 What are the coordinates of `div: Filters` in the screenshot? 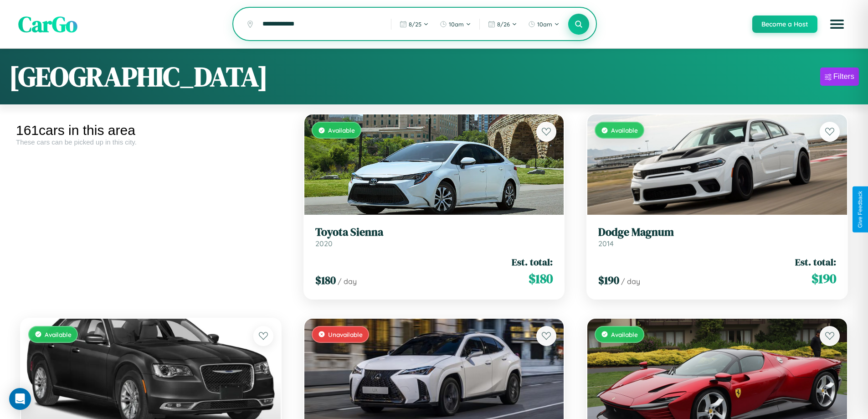 It's located at (843, 76).